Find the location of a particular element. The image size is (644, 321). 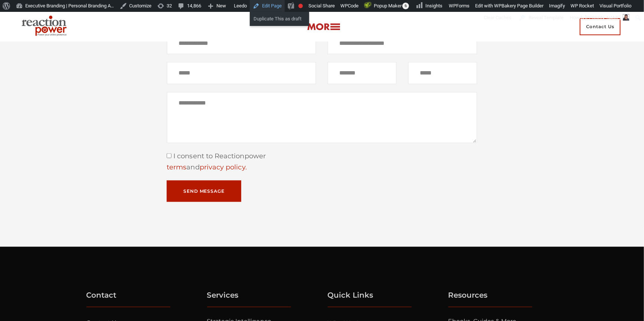

span: Insights is located at coordinates (434, 5).